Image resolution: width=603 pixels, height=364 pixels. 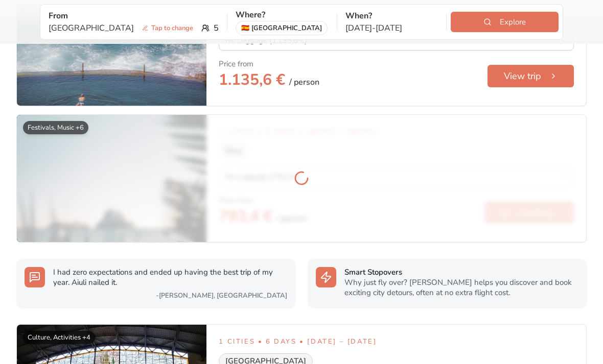 I want to click on span: / person, so click(x=304, y=82).